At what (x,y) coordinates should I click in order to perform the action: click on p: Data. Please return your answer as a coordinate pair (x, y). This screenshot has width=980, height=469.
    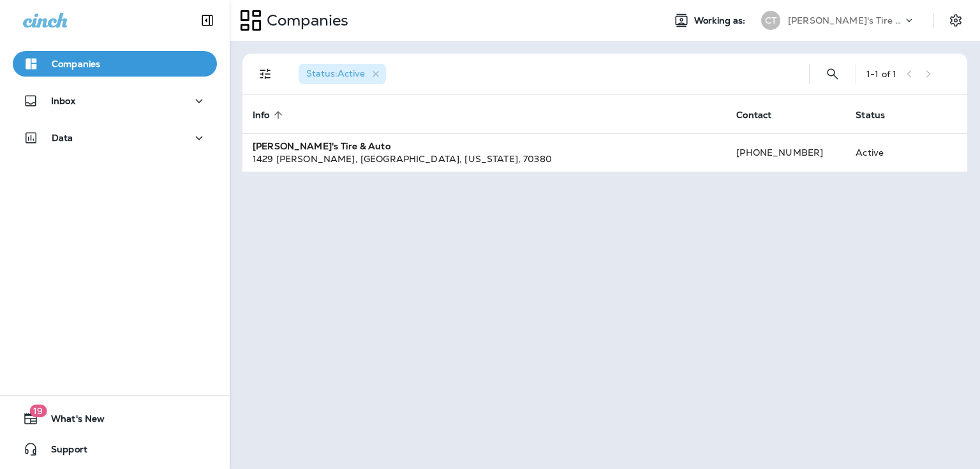
    Looking at the image, I should click on (62, 137).